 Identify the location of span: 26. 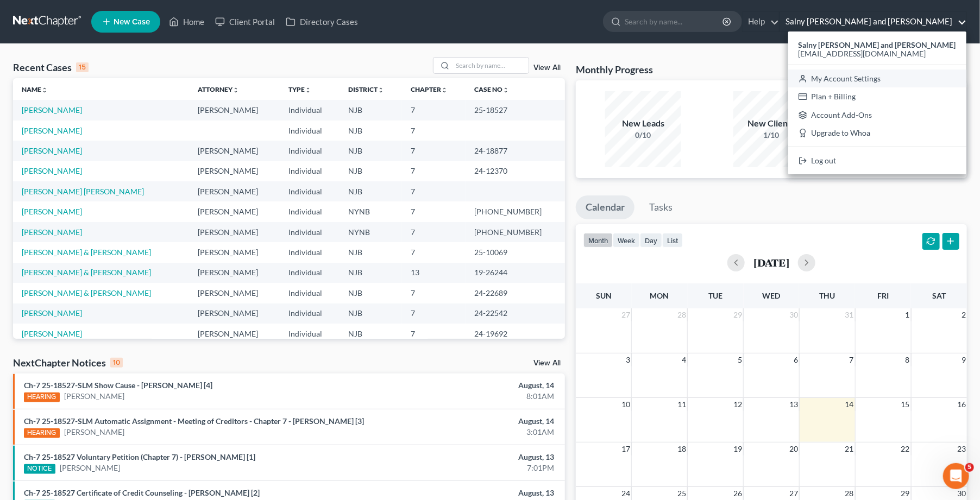
(738, 494).